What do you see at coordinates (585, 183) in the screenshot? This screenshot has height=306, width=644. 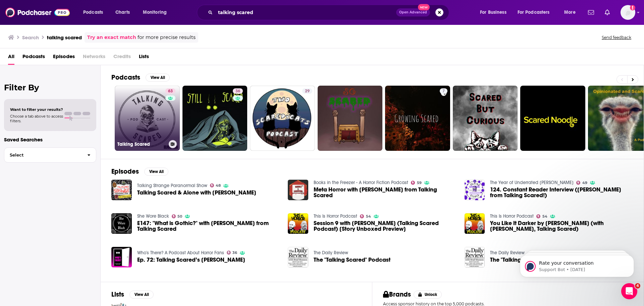 I see `span: 49` at bounding box center [585, 183].